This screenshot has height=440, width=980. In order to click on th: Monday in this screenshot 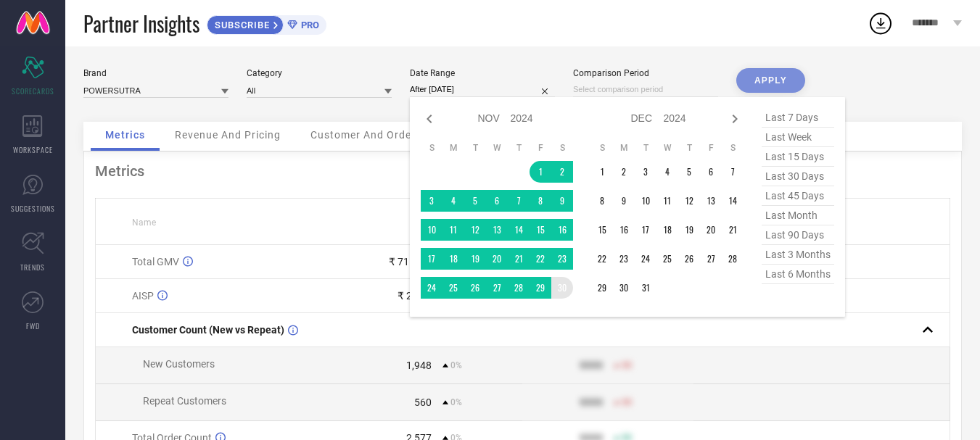, I will do `click(624, 148)`.